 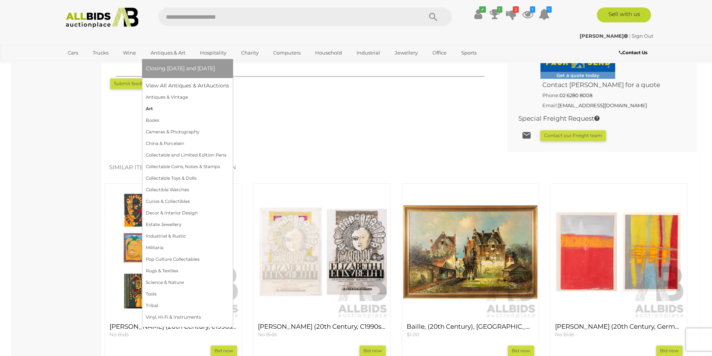 I want to click on h5: Email:, so click(x=610, y=105).